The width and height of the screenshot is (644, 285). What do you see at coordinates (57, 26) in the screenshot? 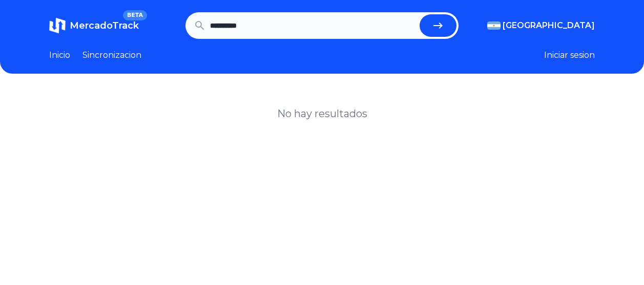
I see `img: MercadoTrack` at bounding box center [57, 26].